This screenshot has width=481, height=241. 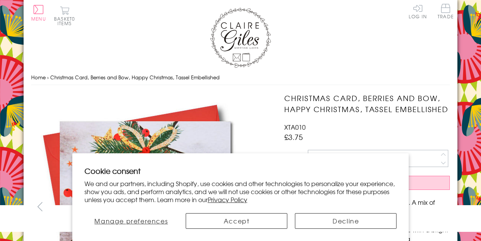 What do you see at coordinates (295, 127) in the screenshot?
I see `span: XTA010` at bounding box center [295, 127].